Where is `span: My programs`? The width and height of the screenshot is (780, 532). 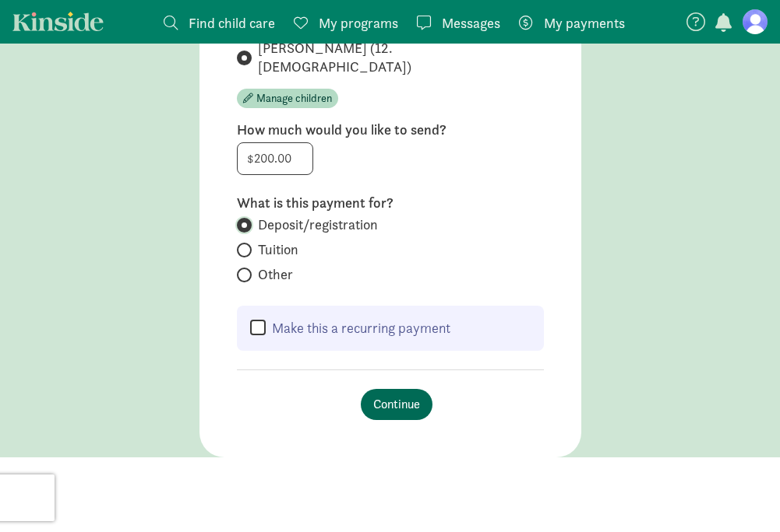 span: My programs is located at coordinates (358, 22).